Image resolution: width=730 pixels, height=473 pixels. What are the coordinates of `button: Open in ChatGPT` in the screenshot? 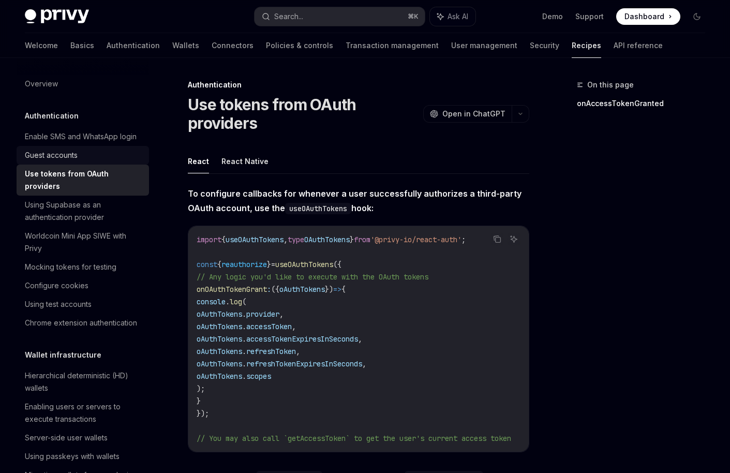 It's located at (467, 114).